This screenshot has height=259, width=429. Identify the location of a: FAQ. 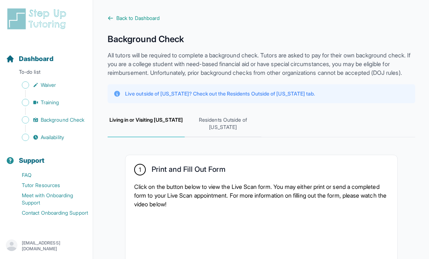
(49, 175).